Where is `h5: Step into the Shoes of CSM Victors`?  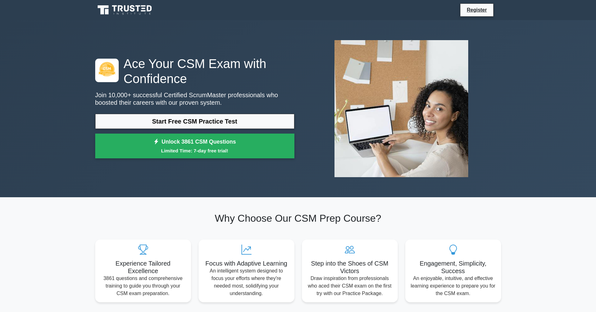 h5: Step into the Shoes of CSM Victors is located at coordinates (350, 267).